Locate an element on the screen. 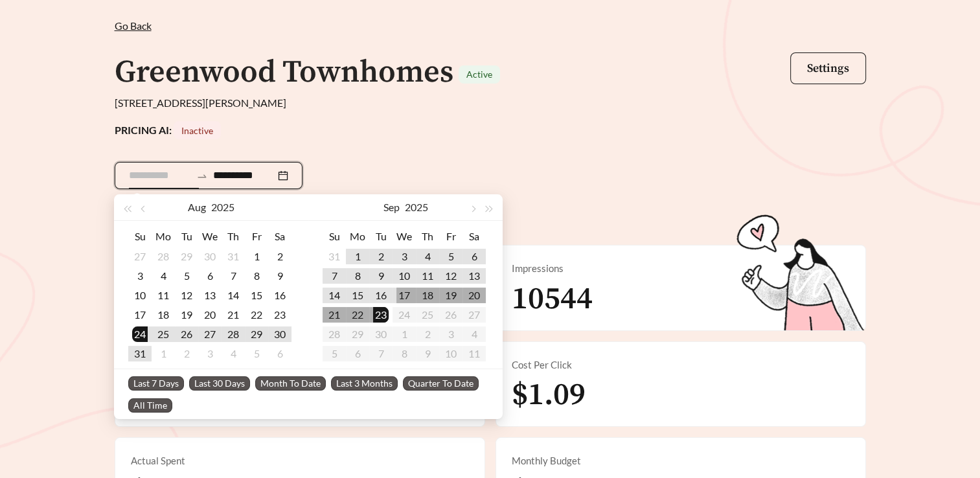 The height and width of the screenshot is (478, 980). td: 2025-09-20 is located at coordinates (474, 295).